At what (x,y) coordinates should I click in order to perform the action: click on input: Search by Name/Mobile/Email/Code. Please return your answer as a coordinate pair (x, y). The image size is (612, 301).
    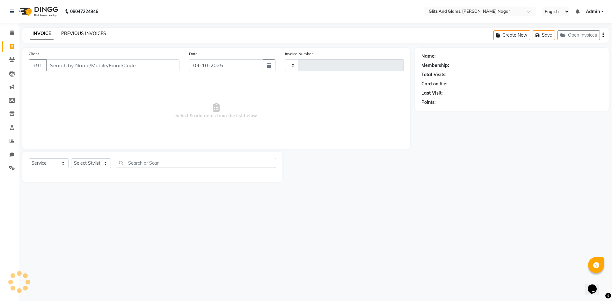
    Looking at the image, I should click on (113, 65).